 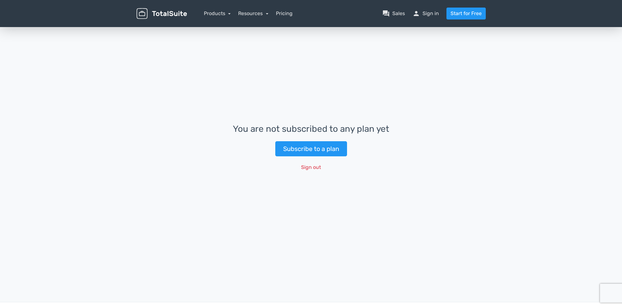 I want to click on a: question_answerSales, so click(x=394, y=14).